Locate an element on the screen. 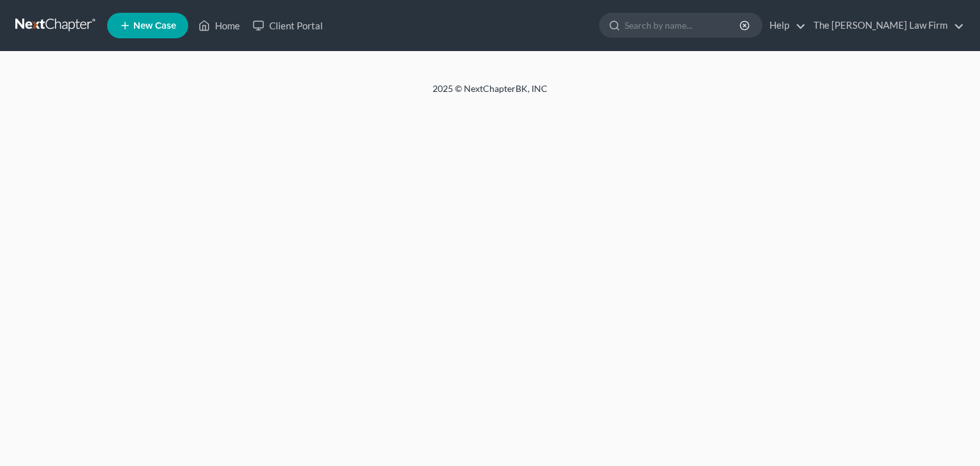 The height and width of the screenshot is (466, 980). a: Client Portal is located at coordinates (288, 26).